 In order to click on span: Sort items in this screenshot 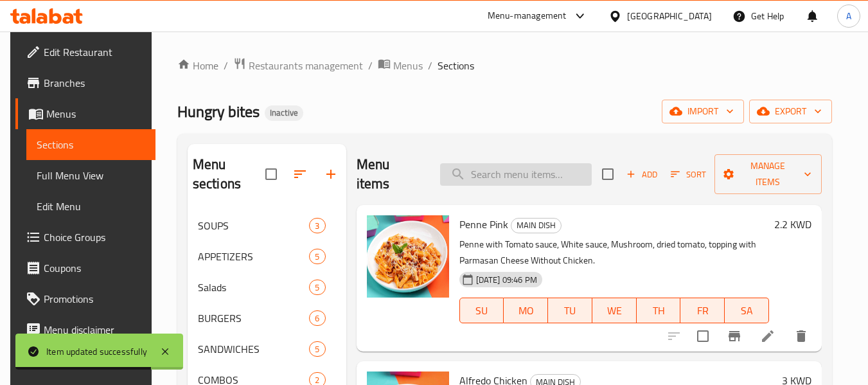, I will do `click(688, 174)`.